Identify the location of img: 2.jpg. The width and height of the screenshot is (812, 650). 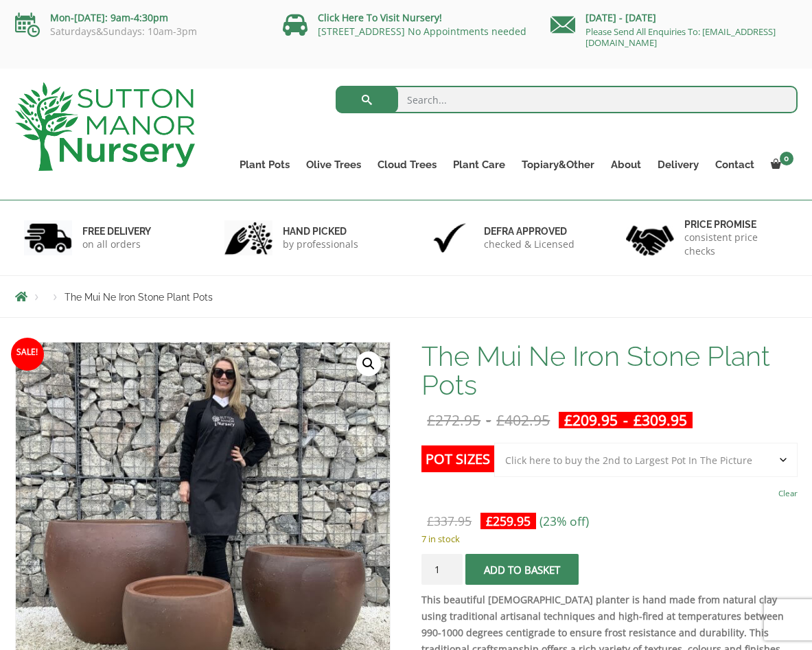
(248, 238).